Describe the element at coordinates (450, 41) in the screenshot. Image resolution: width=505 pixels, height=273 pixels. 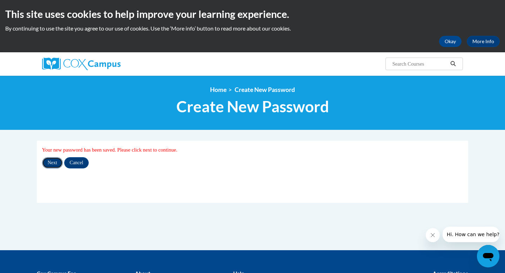
I see `button: Okay` at that location.